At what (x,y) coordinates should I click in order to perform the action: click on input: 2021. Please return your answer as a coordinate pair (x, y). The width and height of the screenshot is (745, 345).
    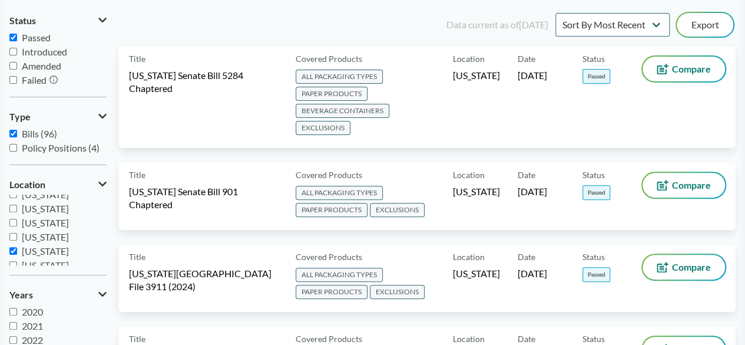
    Looking at the image, I should click on (13, 325).